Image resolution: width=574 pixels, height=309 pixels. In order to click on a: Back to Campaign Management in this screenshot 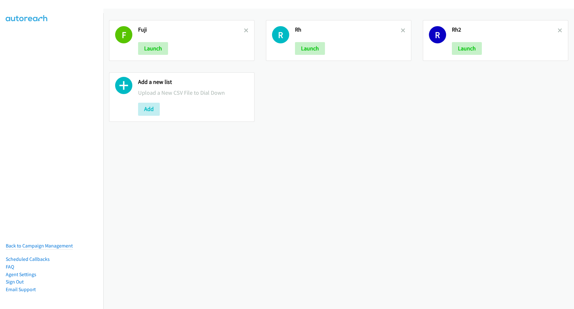, I will do `click(39, 245)`.